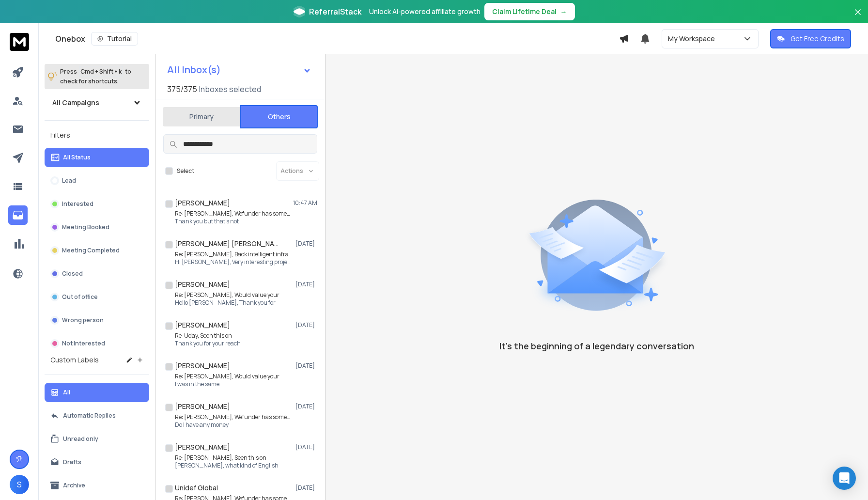 The image size is (868, 500). What do you see at coordinates (84, 344) in the screenshot?
I see `p: Not Interested` at bounding box center [84, 344].